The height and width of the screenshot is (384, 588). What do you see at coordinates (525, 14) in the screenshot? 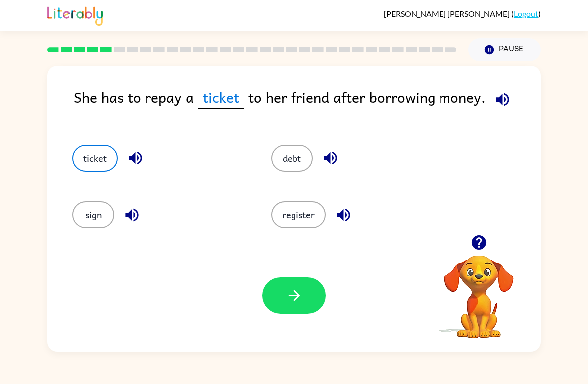
I see `a: Logout` at bounding box center [525, 14].